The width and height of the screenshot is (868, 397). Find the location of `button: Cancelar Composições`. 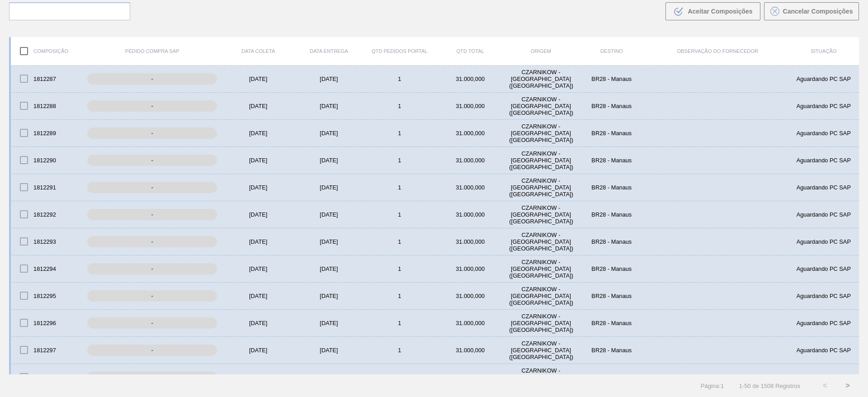

button: Cancelar Composições is located at coordinates (811, 11).